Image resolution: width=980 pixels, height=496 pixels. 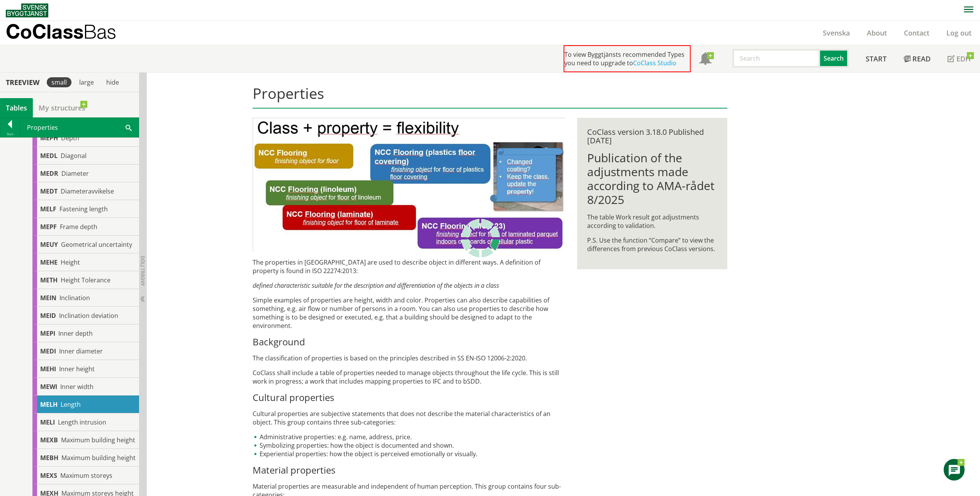 I want to click on h3: Cultural properties, so click(x=409, y=398).